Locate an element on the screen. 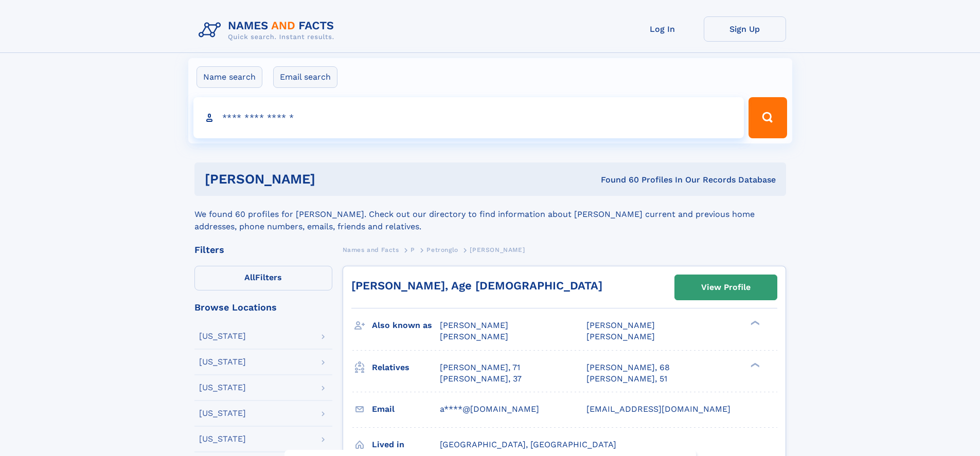 The width and height of the screenshot is (980, 456). label: Filters is located at coordinates (263, 278).